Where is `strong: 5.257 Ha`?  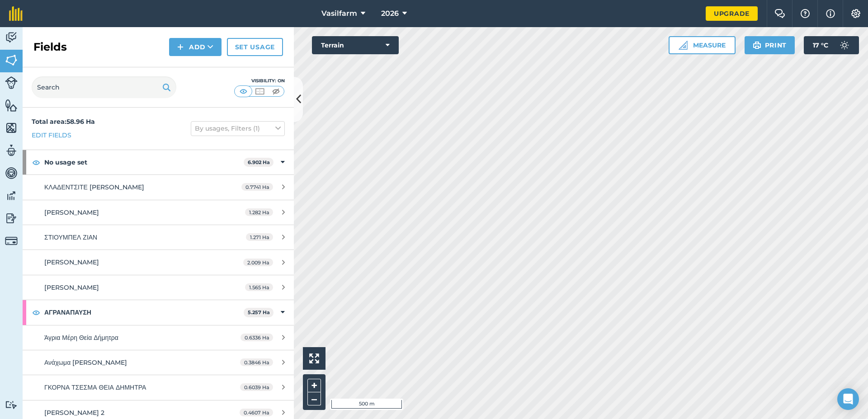 strong: 5.257 Ha is located at coordinates (259, 313).